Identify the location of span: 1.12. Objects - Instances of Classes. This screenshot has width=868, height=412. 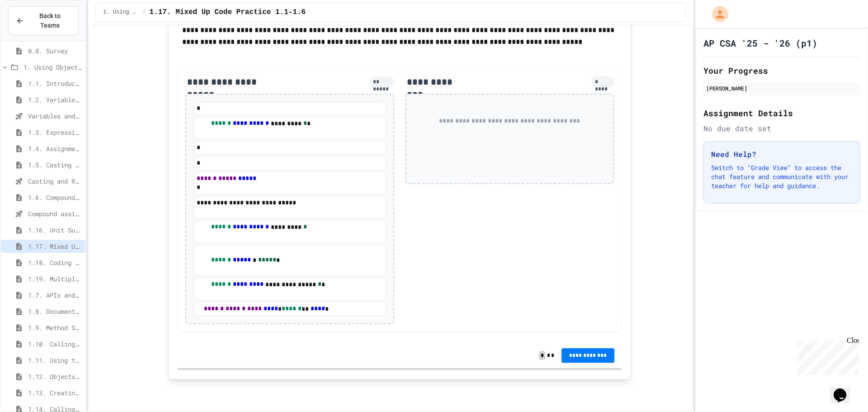
(55, 377).